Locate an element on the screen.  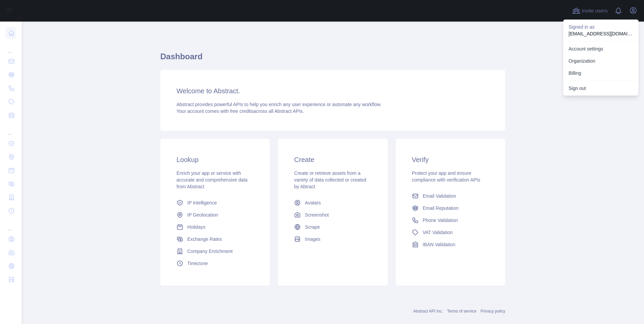
a: Email Reputation is located at coordinates (451, 208).